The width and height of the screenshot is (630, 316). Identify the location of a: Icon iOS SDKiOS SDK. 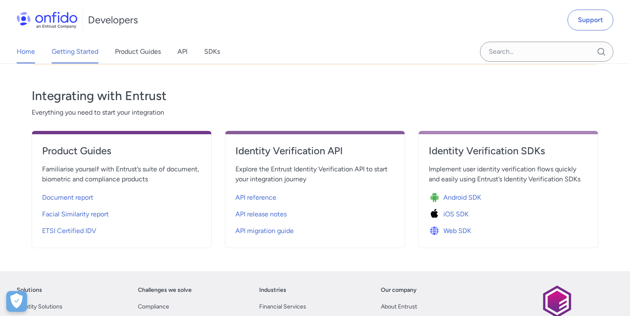
(508, 212).